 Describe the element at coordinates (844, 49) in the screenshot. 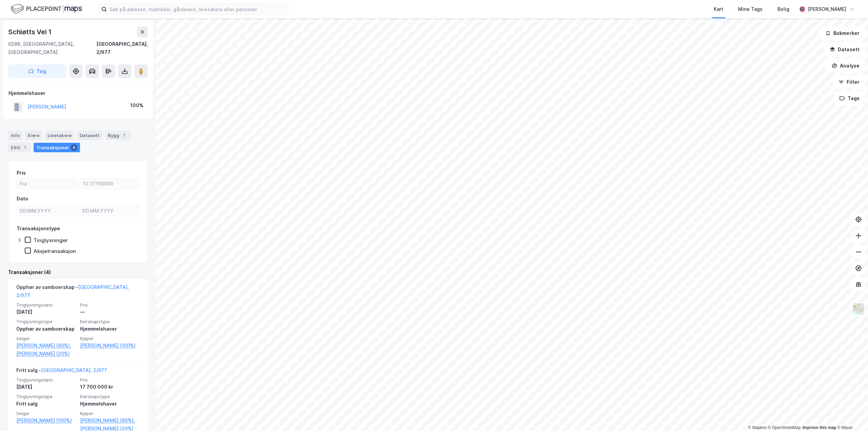

I see `button: Datasett` at that location.